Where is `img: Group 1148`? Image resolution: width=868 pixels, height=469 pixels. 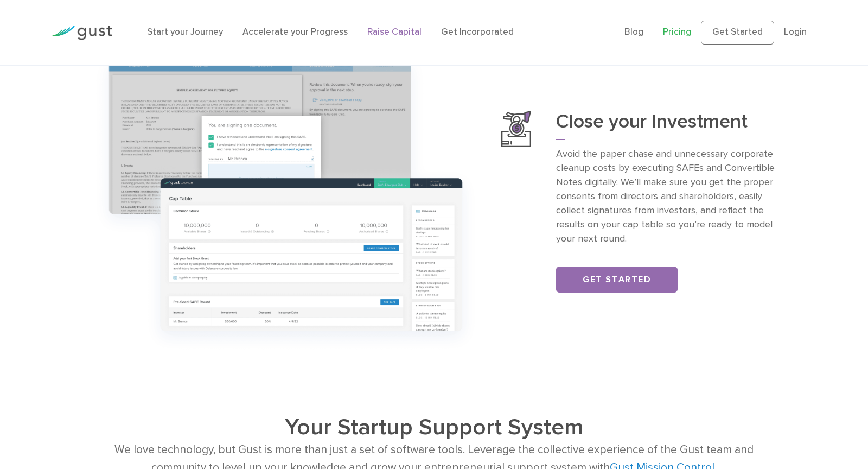
img: Group 1148 is located at coordinates (286, 201).